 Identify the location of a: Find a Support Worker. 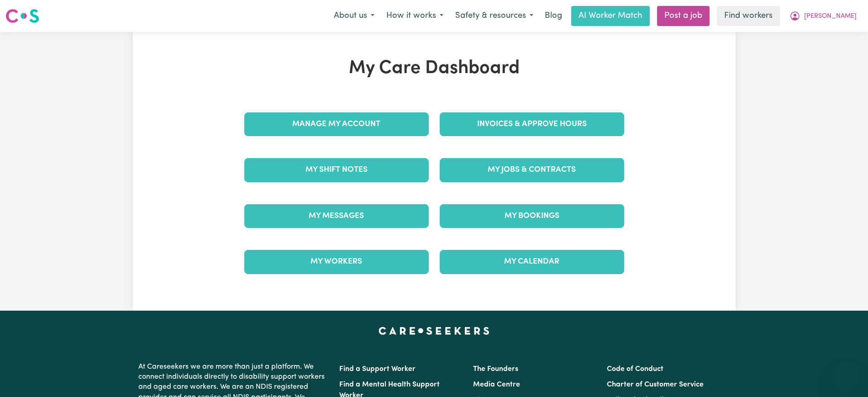
(377, 369).